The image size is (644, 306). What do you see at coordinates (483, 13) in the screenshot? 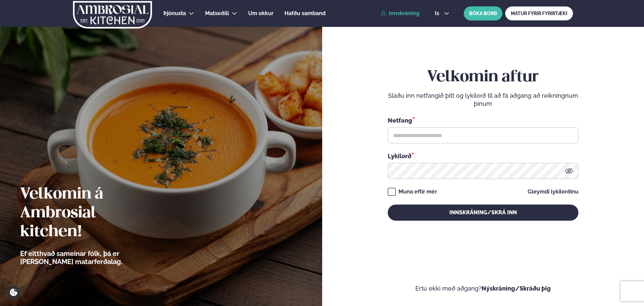
I see `button: BÓKA BORÐ` at bounding box center [483, 13].